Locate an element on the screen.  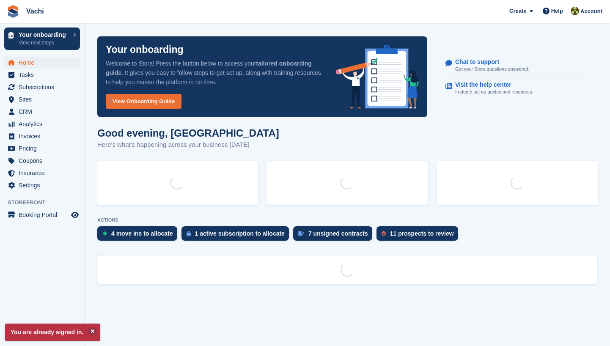
img: move_ins_to_allocate_icon-fdf77a2bb77ea45bf5b3d319d69a93e2d87916cf1d5bf7949dd705db3b84f3ca.svg is located at coordinates (104, 233).